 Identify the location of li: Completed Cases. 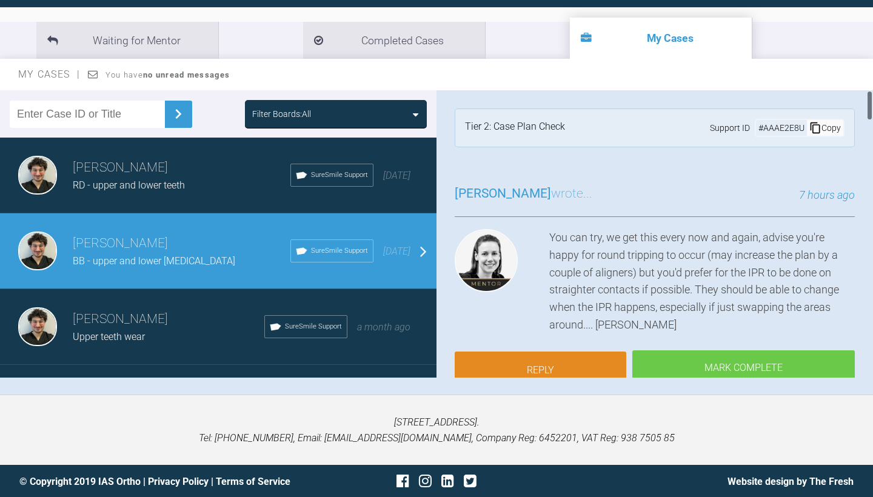
(394, 40).